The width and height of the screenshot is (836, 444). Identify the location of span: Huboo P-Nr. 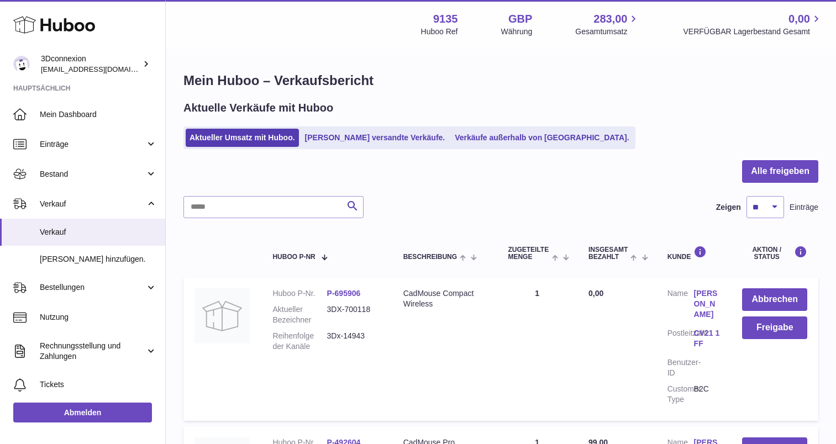
(293, 257).